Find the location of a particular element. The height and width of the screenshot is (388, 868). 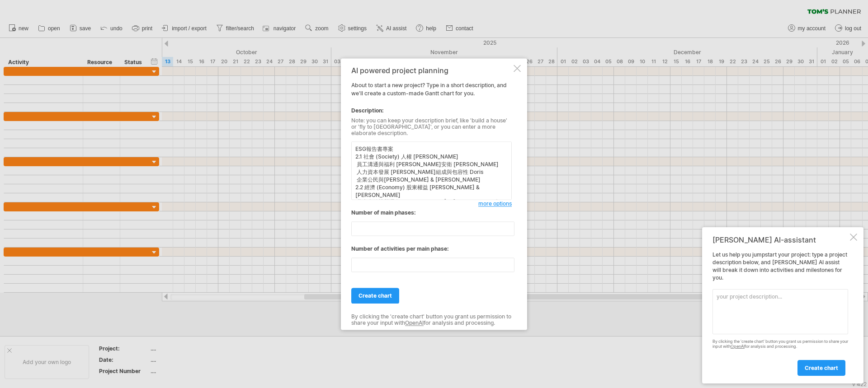

div: About to start a new project? Type in a short description, and we'll create a custom-made Gantt c... is located at coordinates (431, 194).